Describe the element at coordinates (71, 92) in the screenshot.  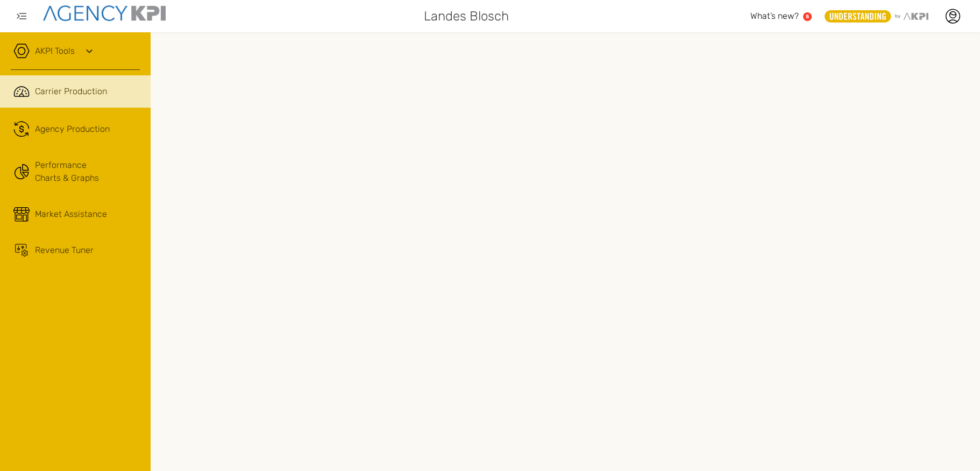
I see `span: Carrier Production` at that location.